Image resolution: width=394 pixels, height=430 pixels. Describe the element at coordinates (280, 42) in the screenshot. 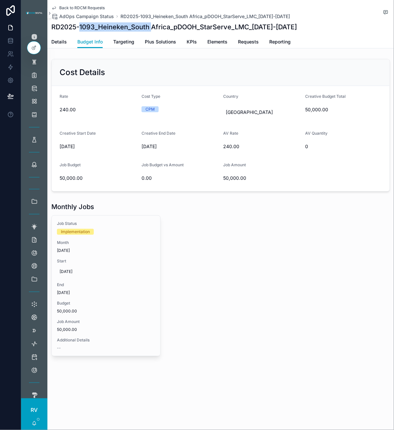

I see `span: Reporting` at that location.